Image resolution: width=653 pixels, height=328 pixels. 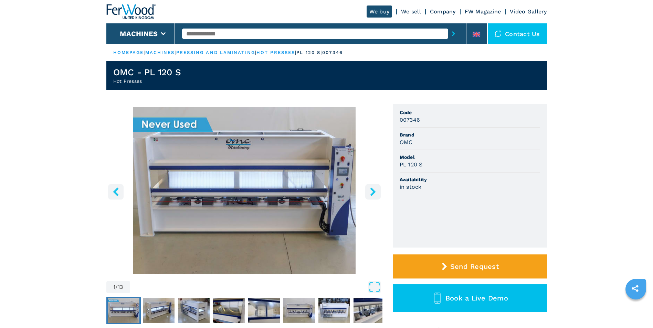 I want to click on button: Go to Slide 6, so click(x=299, y=311).